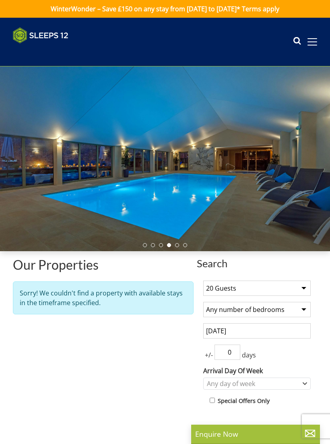  I want to click on div: Combobox, so click(257, 383).